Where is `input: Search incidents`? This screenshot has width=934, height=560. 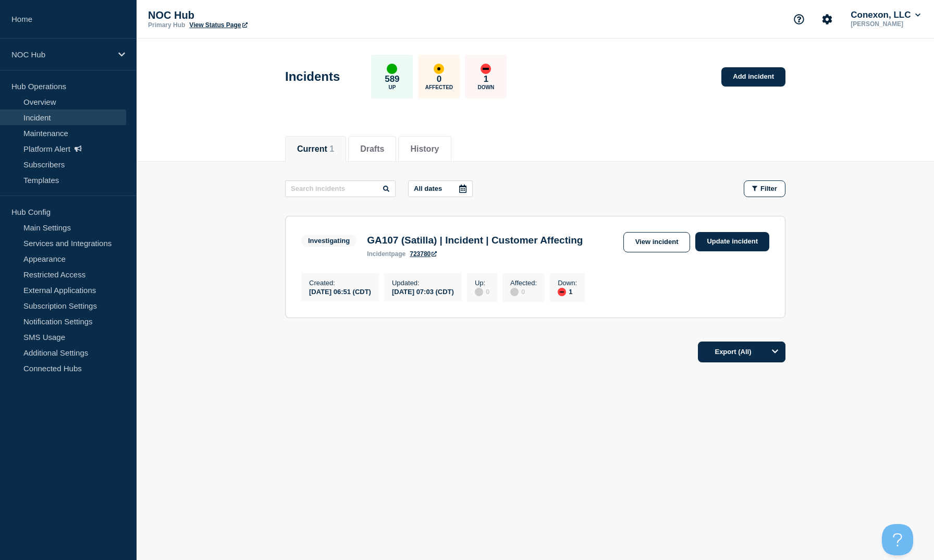
input: Search incidents is located at coordinates (341, 189).